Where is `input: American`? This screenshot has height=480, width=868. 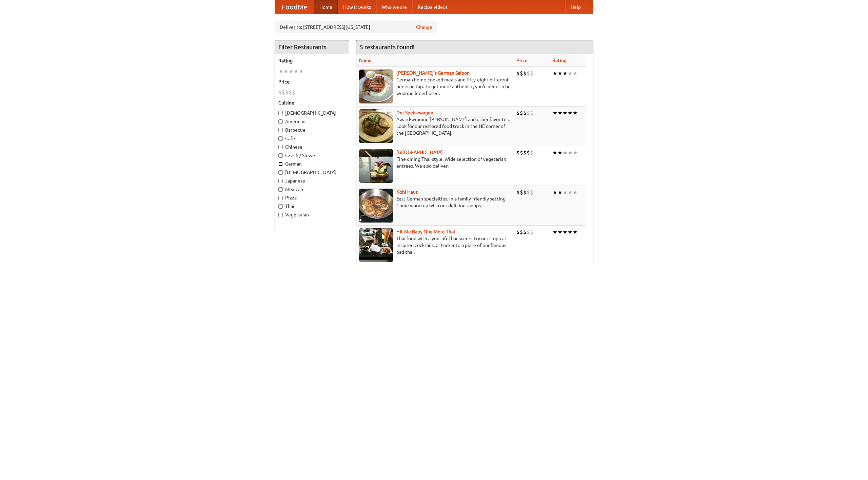 input: American is located at coordinates (280, 121).